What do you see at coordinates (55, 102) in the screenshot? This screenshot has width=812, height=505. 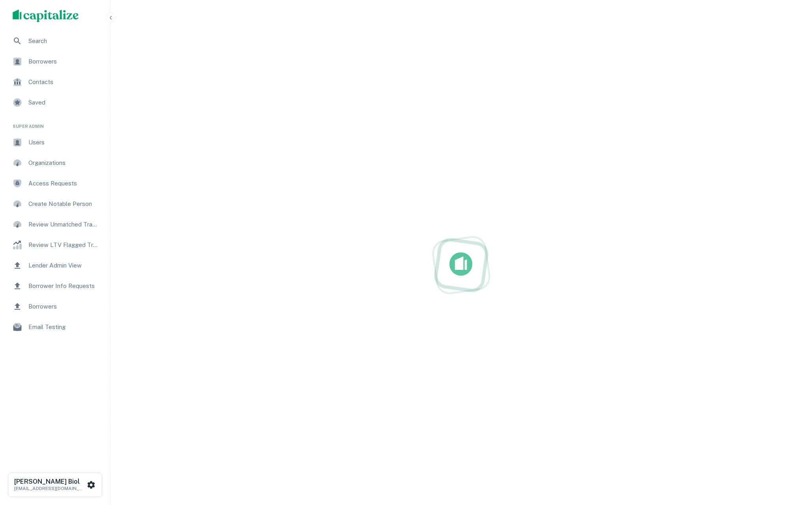 I see `div: Saved` at bounding box center [55, 102].